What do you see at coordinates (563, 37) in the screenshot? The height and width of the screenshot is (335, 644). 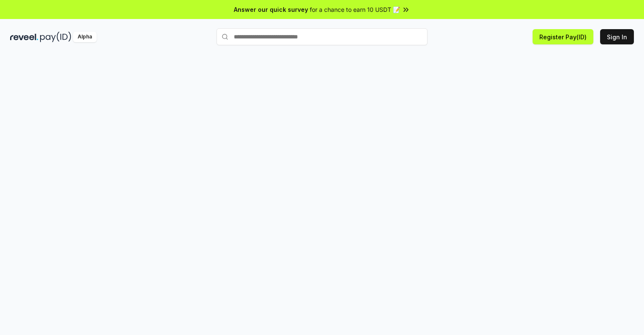 I see `button: Register Pay(ID)` at bounding box center [563, 37].